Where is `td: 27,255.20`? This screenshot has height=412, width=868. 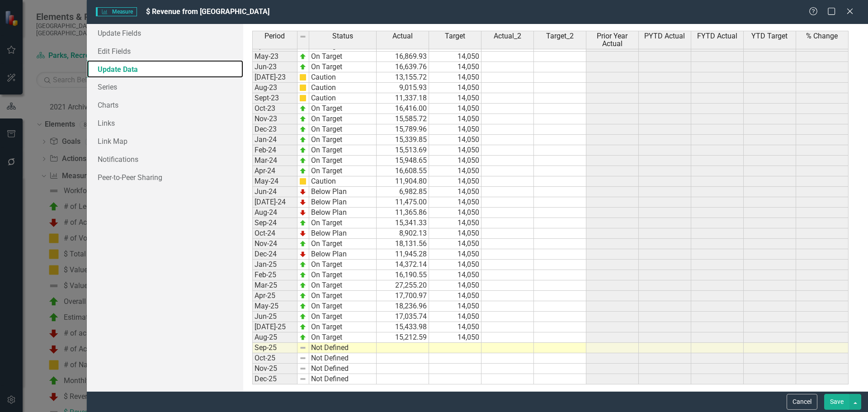
td: 27,255.20 is located at coordinates (403, 285).